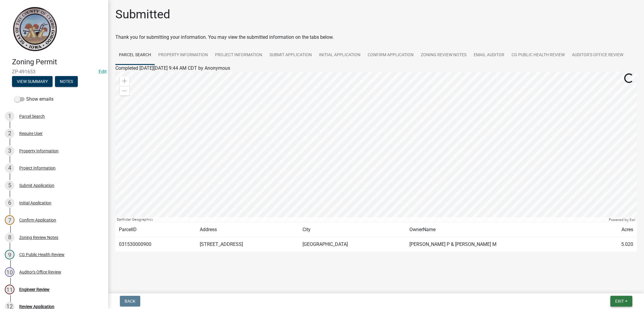 The width and height of the screenshot is (644, 309). What do you see at coordinates (617, 244) in the screenshot?
I see `td: 5.020` at bounding box center [617, 244].